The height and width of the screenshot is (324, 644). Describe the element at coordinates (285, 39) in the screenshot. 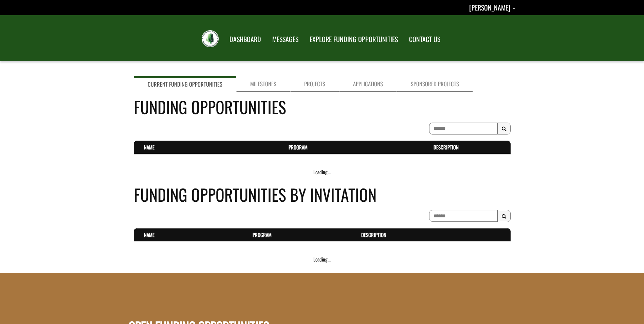

I see `a: MESSAGES` at that location.